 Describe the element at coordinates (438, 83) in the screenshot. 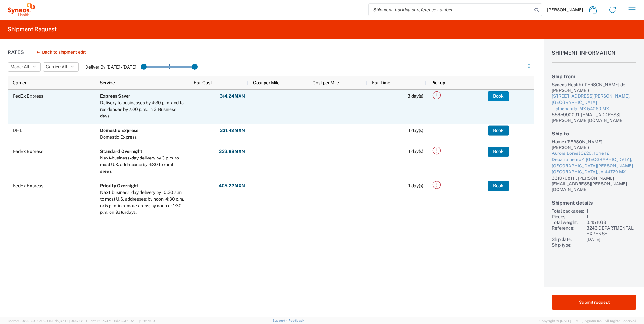

I see `span: Pickup` at that location.